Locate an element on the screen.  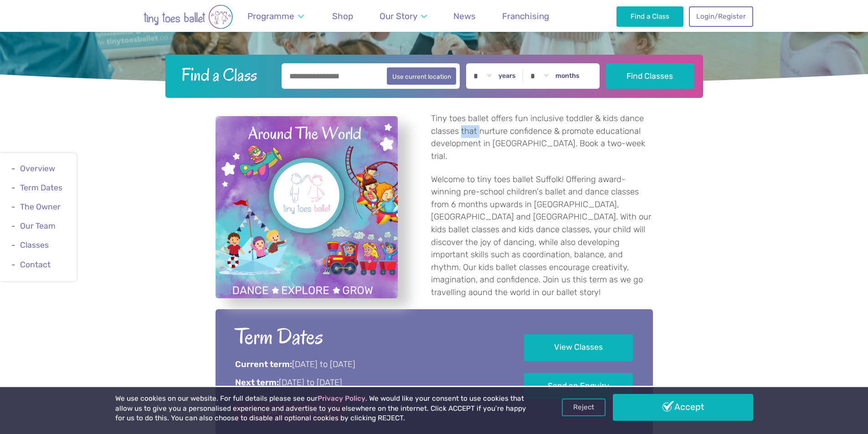
a: Accept is located at coordinates (684, 408).